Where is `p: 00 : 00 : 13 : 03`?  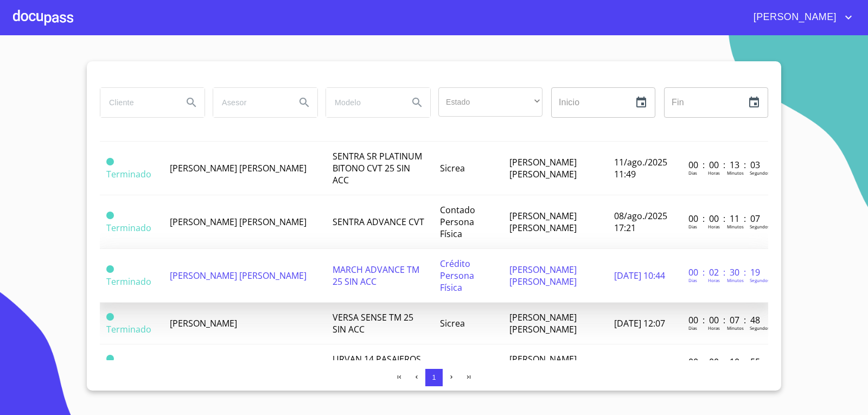
p: 00 : 00 : 13 : 03 is located at coordinates (724, 165).